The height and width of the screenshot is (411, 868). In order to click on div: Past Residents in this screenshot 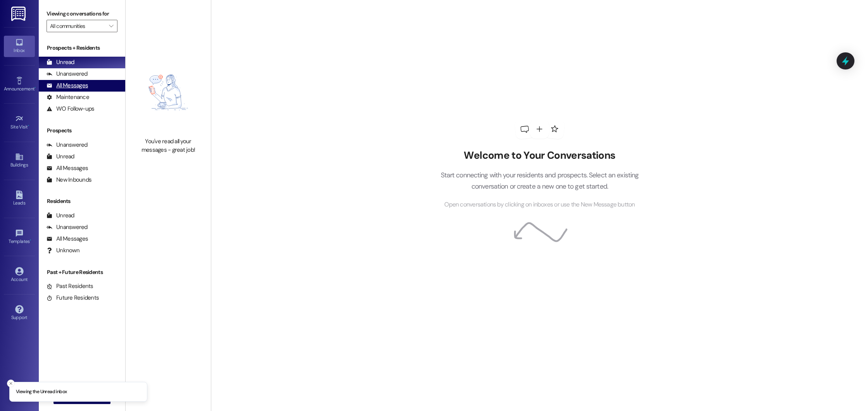, I will do `click(70, 286)`.